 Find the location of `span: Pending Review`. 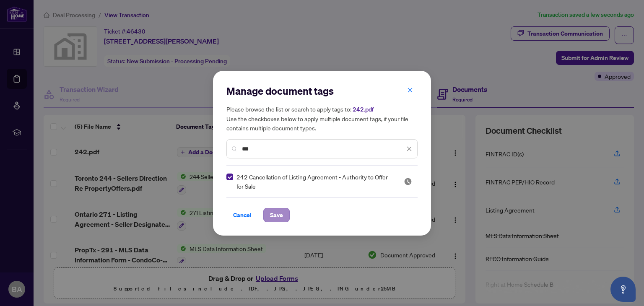

span: Pending Review is located at coordinates (408, 182).